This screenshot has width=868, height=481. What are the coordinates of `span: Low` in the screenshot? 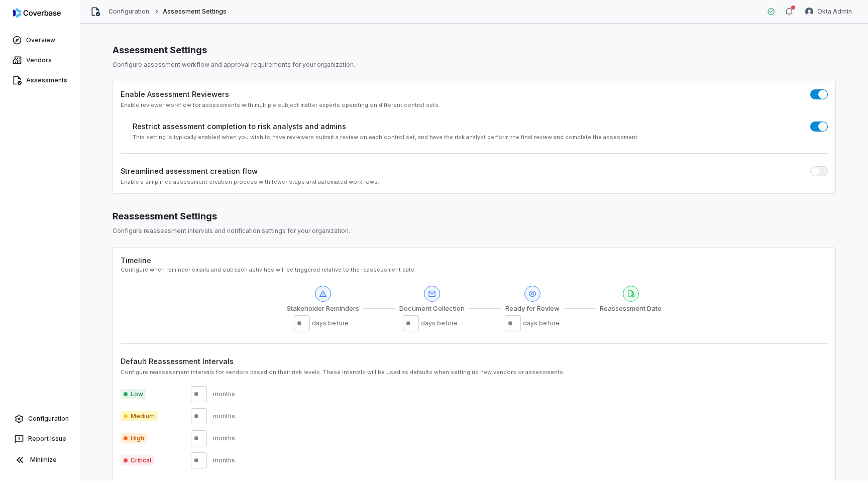 It's located at (133, 394).